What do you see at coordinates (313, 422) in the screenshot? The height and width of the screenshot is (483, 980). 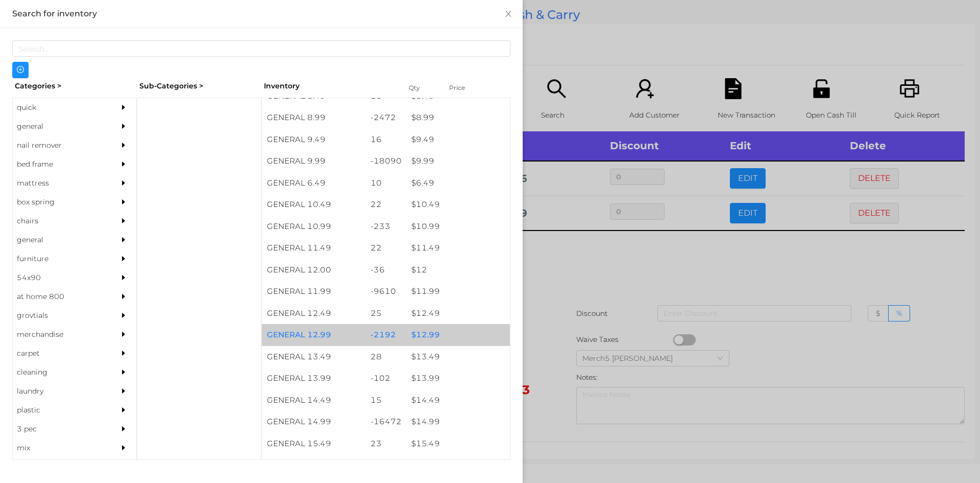 I see `div: GENERAL 14.99` at bounding box center [313, 422].